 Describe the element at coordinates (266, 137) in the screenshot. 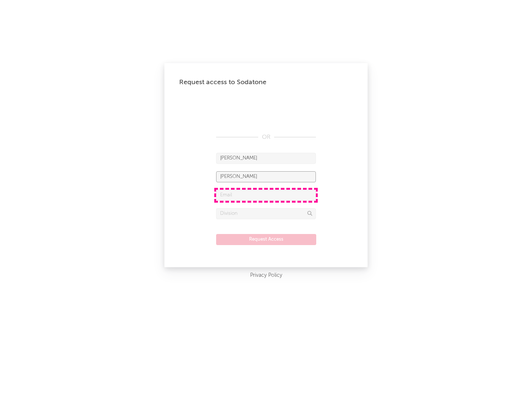

I see `div: OR` at that location.